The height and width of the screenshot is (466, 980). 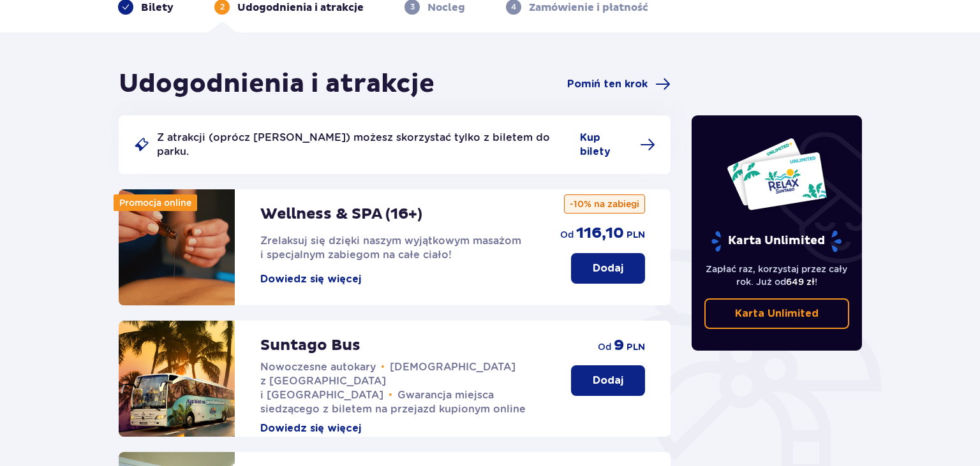 What do you see at coordinates (514, 7) in the screenshot?
I see `p: 4` at bounding box center [514, 7].